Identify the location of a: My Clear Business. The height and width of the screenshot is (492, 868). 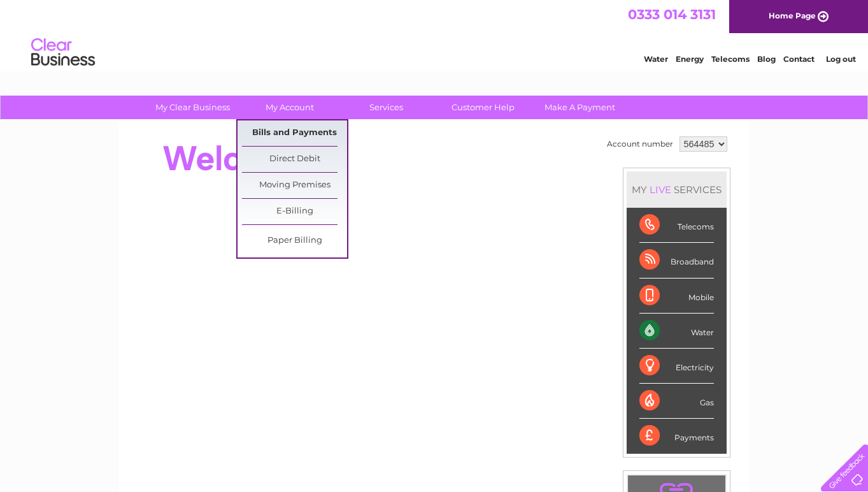
(192, 107).